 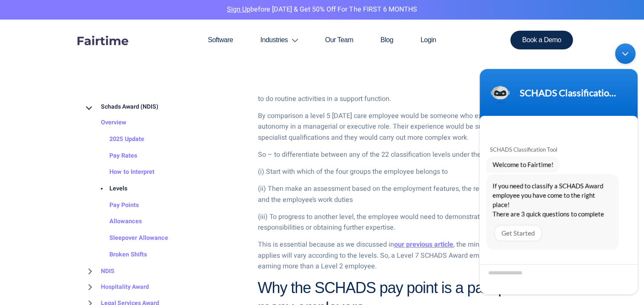 I want to click on a: Book a Demo, so click(x=542, y=40).